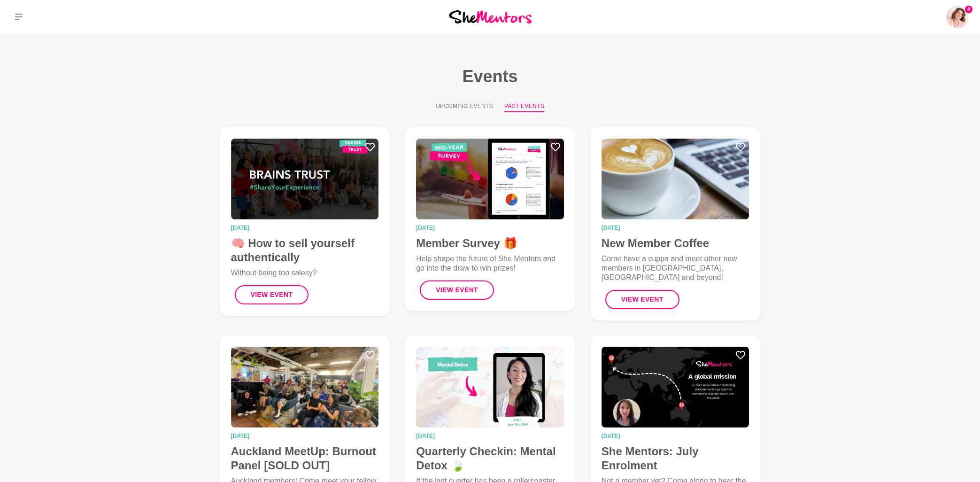 The width and height of the screenshot is (980, 482). I want to click on img: She Mentors Logo, so click(490, 16).